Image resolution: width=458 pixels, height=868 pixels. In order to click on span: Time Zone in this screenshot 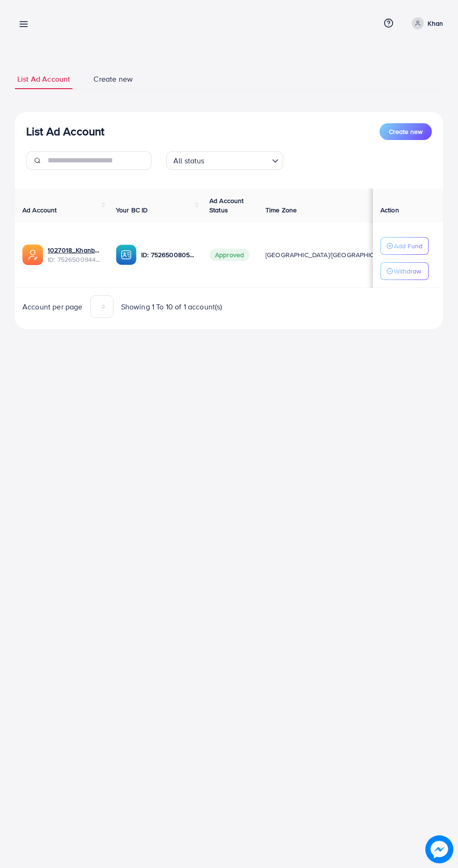, I will do `click(280, 210)`.